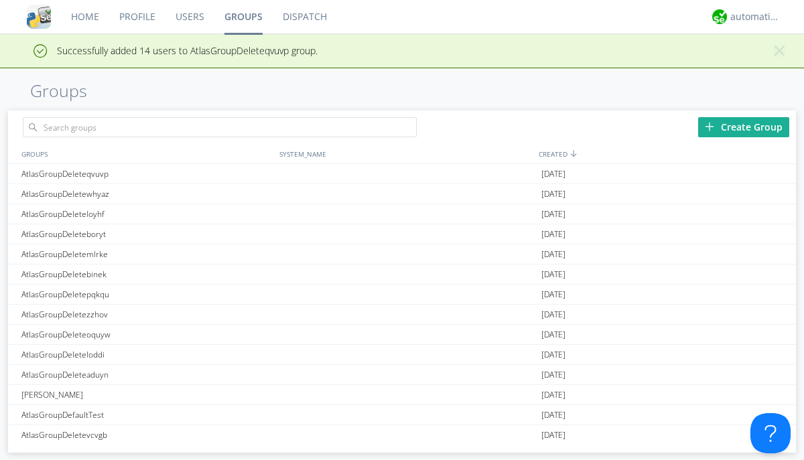 This screenshot has height=460, width=804. Describe the element at coordinates (147, 174) in the screenshot. I see `div: AtlasGroupDeleteqvuvp` at that location.